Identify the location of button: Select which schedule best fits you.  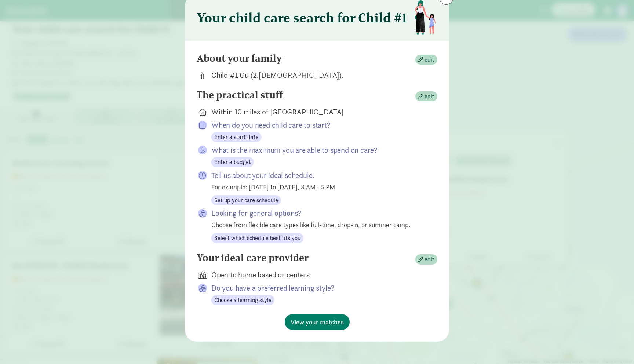
(257, 238).